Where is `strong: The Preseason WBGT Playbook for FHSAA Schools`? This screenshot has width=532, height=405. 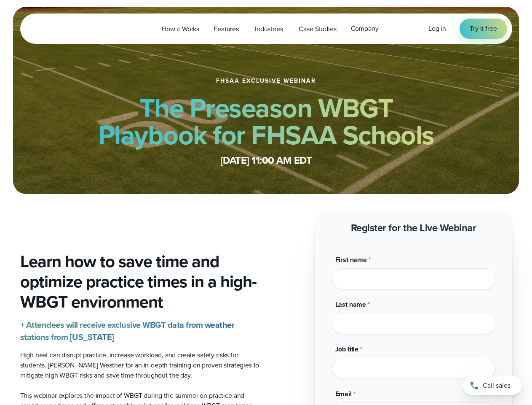 strong: The Preseason WBGT Playbook for FHSAA Schools is located at coordinates (267, 122).